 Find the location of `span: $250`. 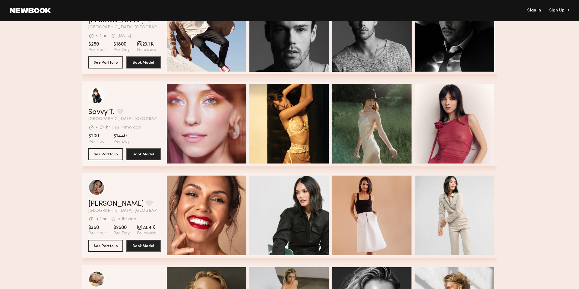

span: $250 is located at coordinates (97, 44).